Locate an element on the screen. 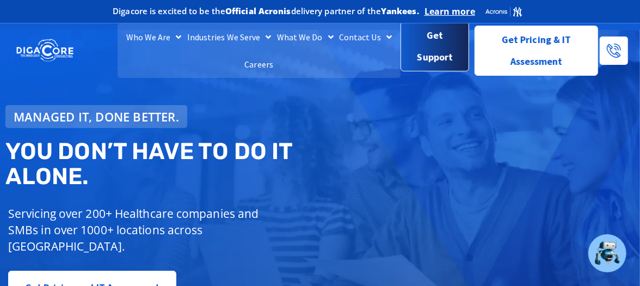 The height and width of the screenshot is (286, 640). img: DigaCore Technology Consulting is located at coordinates (45, 50).